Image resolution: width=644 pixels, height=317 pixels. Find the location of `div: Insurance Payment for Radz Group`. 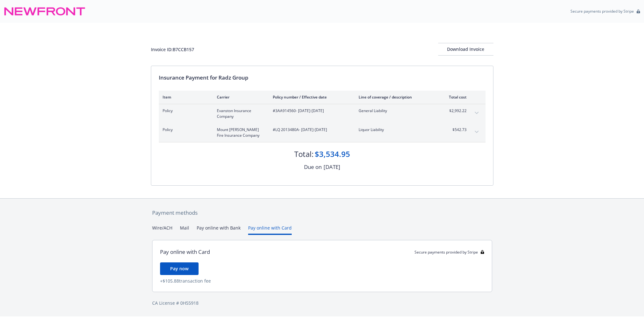

div: Insurance Payment for Radz Group is located at coordinates (322, 78).